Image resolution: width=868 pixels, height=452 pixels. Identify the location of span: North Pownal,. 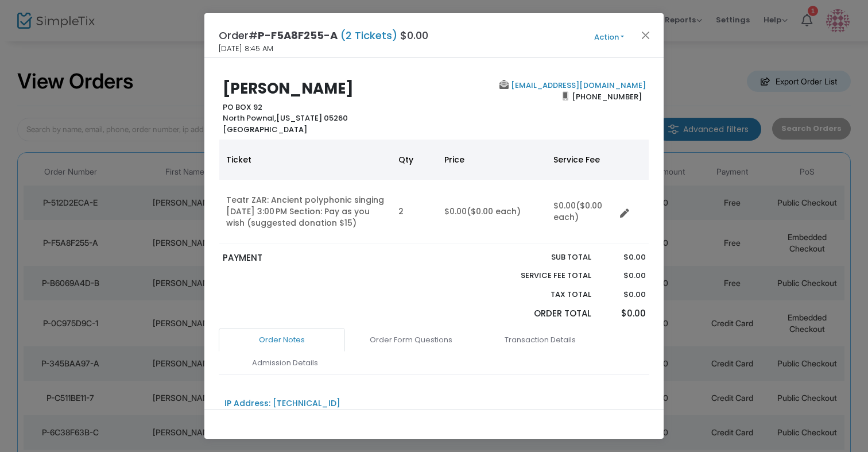
(249, 118).